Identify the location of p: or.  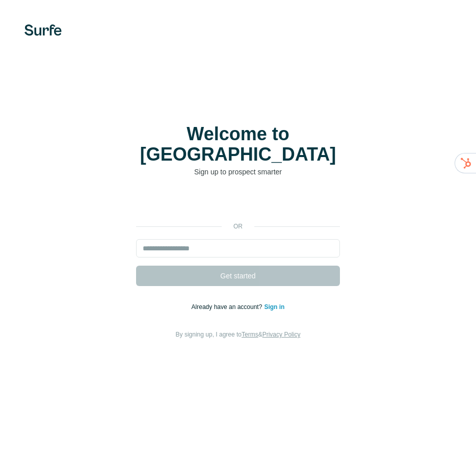
(238, 227).